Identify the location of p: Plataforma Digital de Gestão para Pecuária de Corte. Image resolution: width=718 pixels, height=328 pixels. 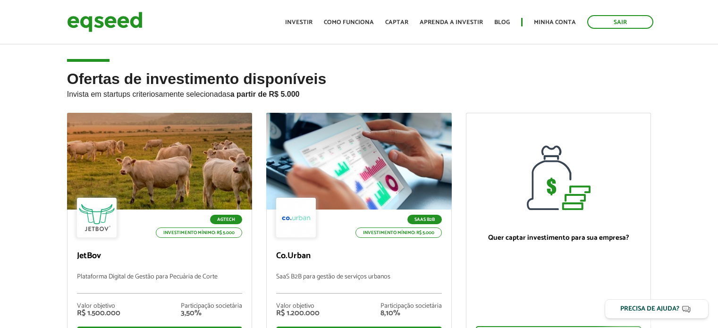
(160, 283).